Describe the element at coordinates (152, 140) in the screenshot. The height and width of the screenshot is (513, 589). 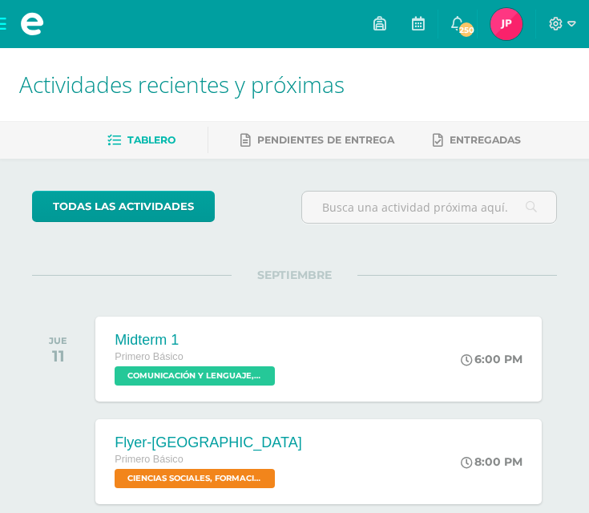
I see `span: Tablero` at that location.